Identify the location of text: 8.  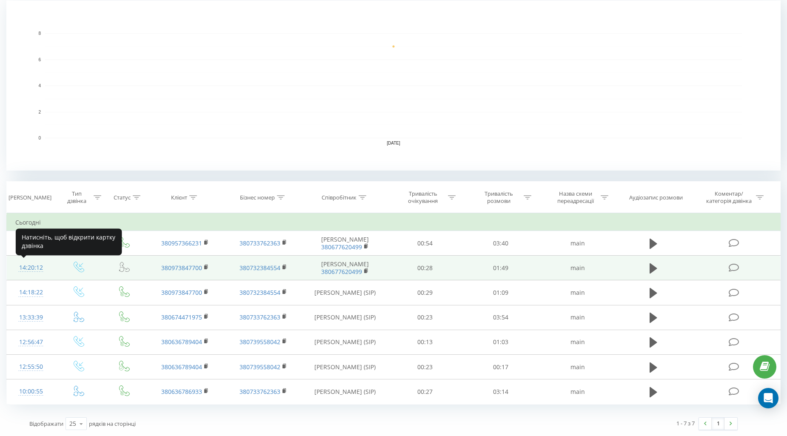
(40, 33).